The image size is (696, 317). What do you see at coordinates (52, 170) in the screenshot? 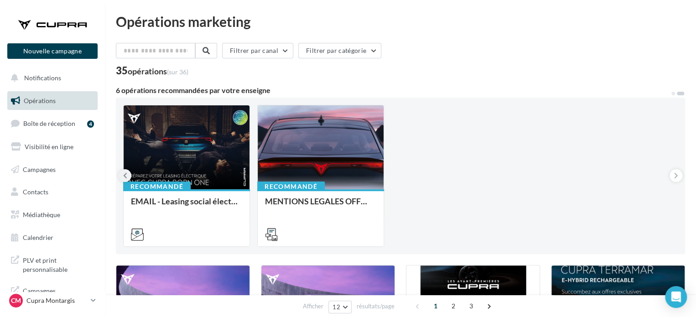
I see `a: Campagnes` at bounding box center [52, 170].